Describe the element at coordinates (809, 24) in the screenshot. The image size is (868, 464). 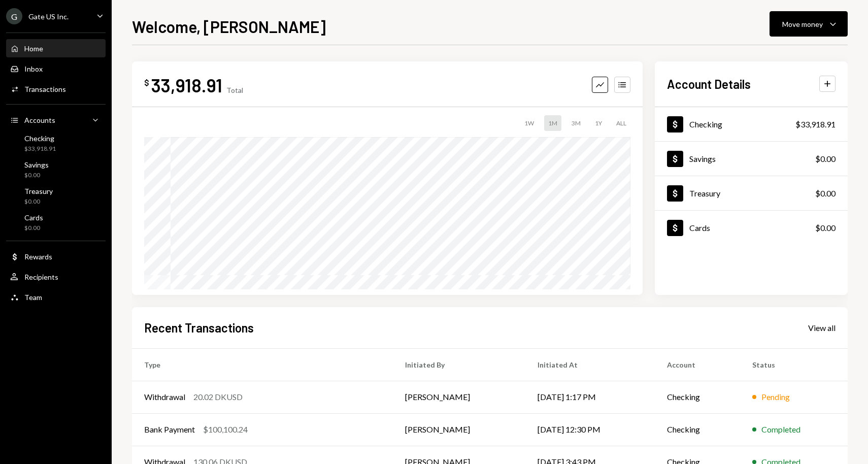
I see `button: Move money` at that location.